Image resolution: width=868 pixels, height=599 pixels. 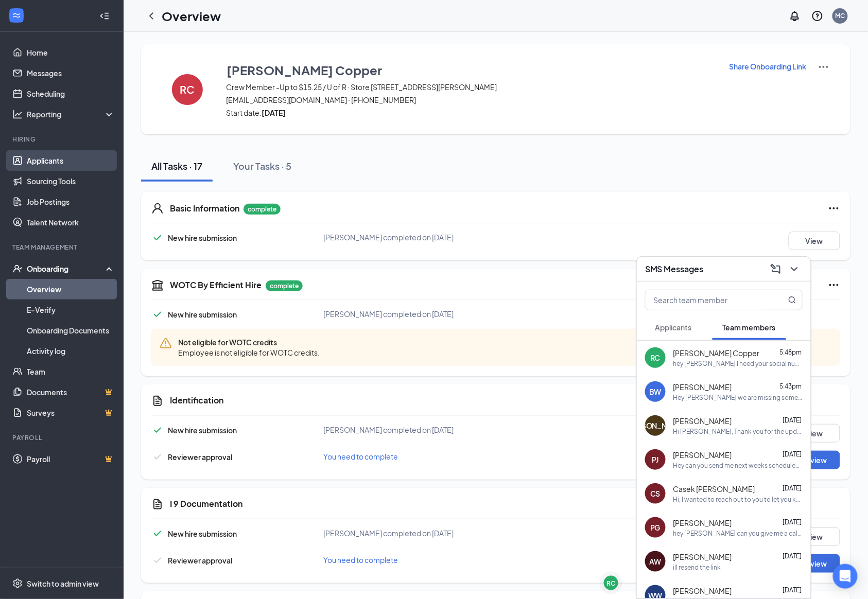 What do you see at coordinates (248, 352) in the screenshot?
I see `span: Employee is not eligible for WOTC credits.` at bounding box center [248, 352].